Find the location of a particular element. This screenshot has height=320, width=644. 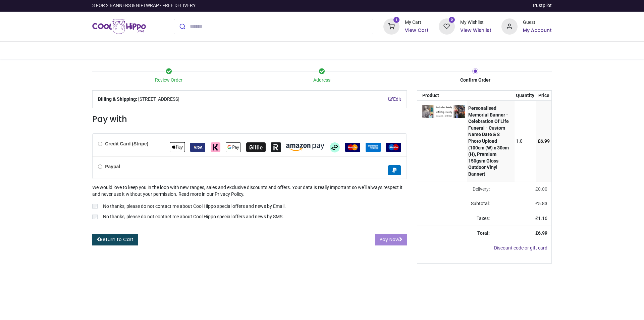

div: Review Order is located at coordinates (168, 80).